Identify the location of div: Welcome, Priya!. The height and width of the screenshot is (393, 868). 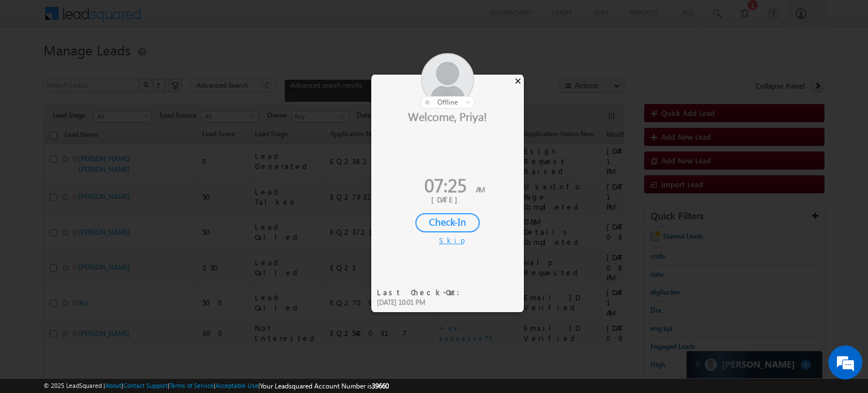
(448, 116).